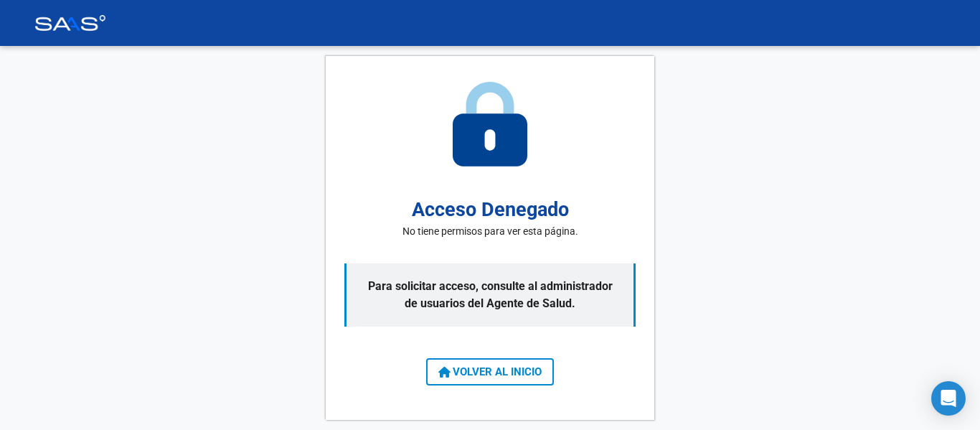 The width and height of the screenshot is (980, 430). I want to click on button: VOLVER AL INICIO, so click(490, 372).